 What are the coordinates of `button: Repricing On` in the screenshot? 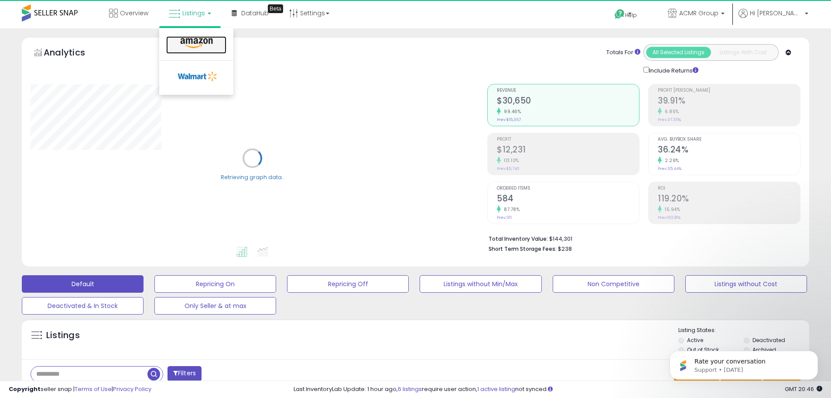 It's located at (215, 284).